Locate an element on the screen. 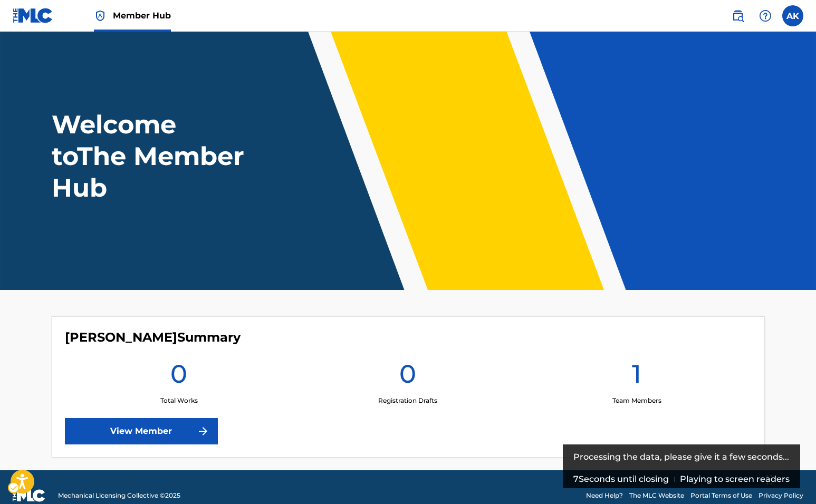 The image size is (816, 504). div: User Menu is located at coordinates (793, 16).